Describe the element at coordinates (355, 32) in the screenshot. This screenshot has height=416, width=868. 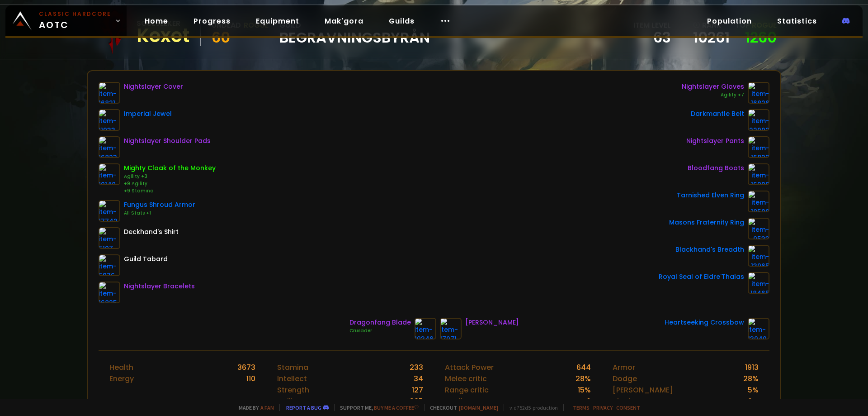
I see `div: guild` at that location.